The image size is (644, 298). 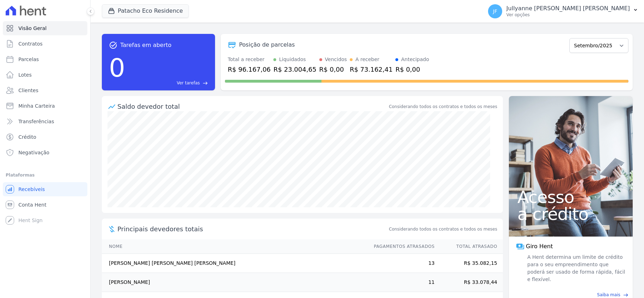 I want to click on span: task_alt, so click(x=113, y=45).